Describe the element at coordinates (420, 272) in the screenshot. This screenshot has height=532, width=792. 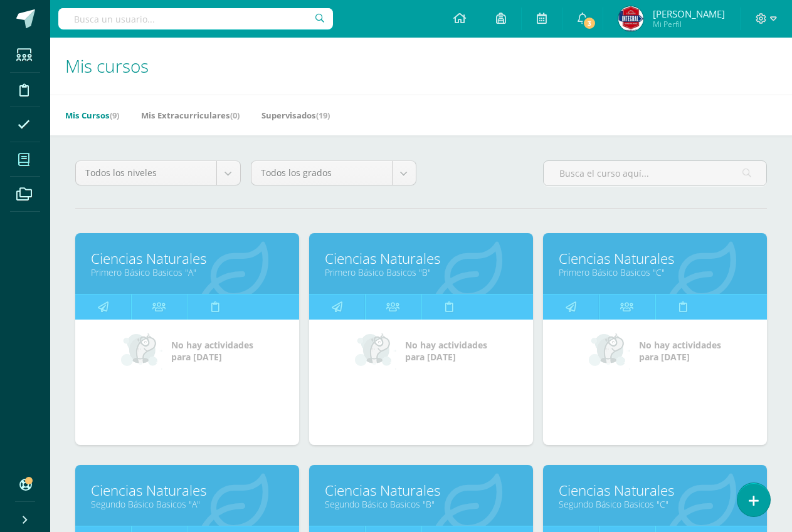
I see `a: Primero Básico Basicos "B"` at that location.